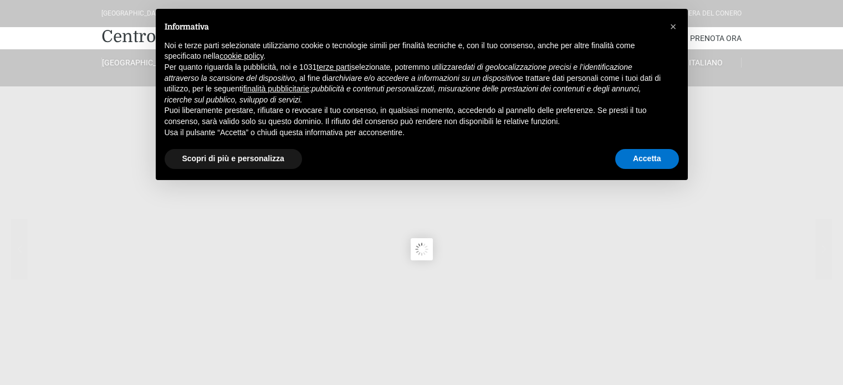  I want to click on a: Centro Vacanze De Angelis, so click(208, 37).